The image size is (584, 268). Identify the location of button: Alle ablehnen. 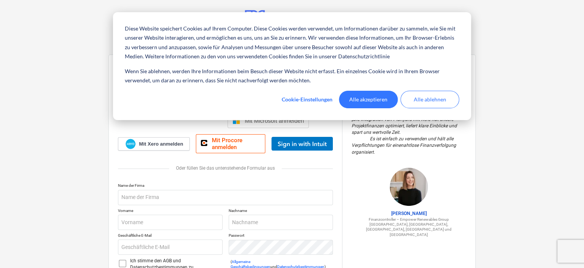
(429, 100).